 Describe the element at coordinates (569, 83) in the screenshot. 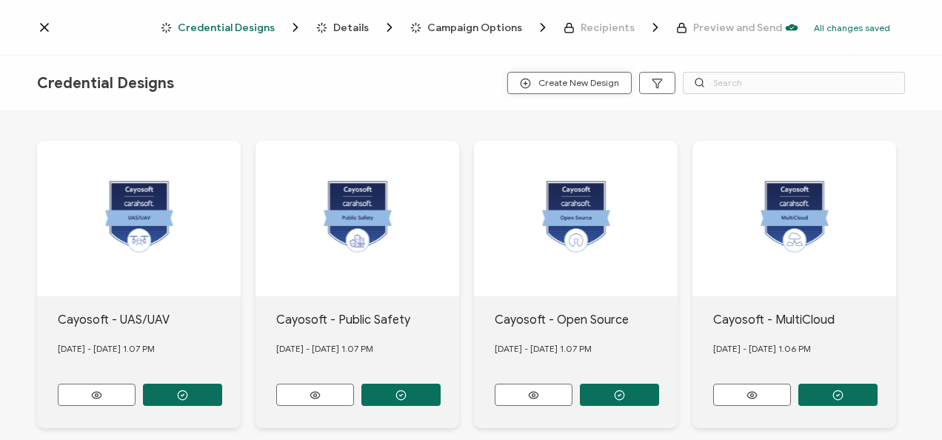

I see `button: Create New Design` at that location.